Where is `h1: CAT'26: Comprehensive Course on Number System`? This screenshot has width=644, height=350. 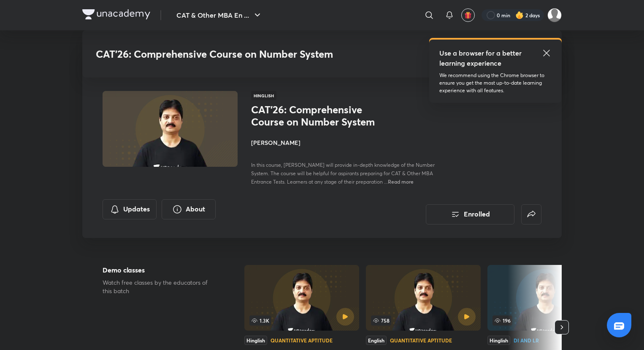
h1: CAT'26: Comprehensive Course on Number System is located at coordinates (320, 116).